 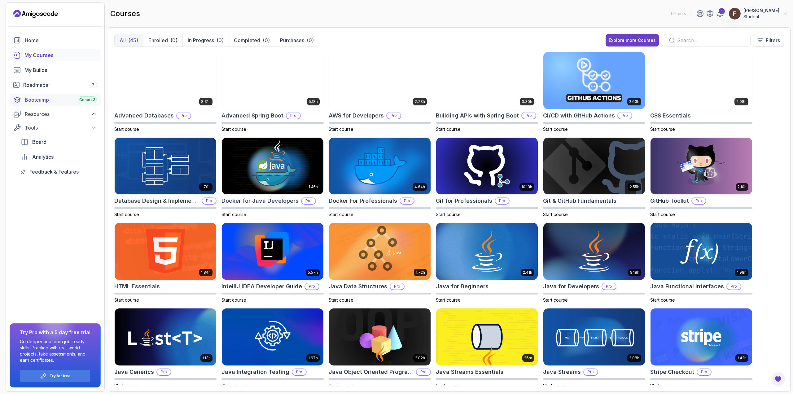 I want to click on img: Database Design & Implementation card, so click(x=165, y=166).